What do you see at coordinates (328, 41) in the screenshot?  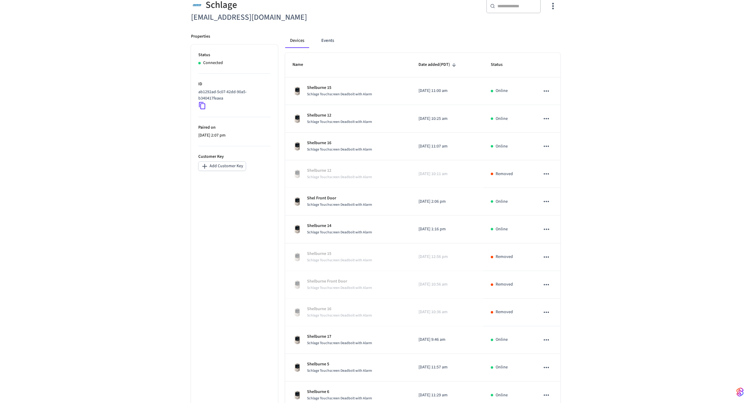 I see `button: Events` at bounding box center [328, 41].